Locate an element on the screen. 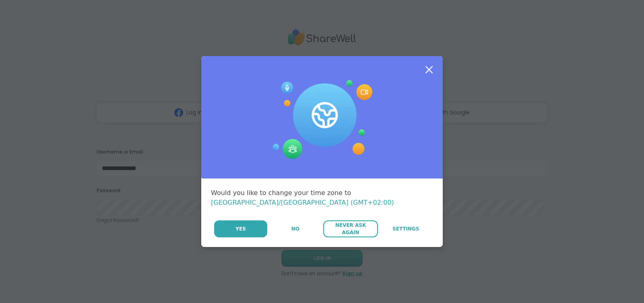 Image resolution: width=644 pixels, height=303 pixels. span: Yes is located at coordinates (241, 229).